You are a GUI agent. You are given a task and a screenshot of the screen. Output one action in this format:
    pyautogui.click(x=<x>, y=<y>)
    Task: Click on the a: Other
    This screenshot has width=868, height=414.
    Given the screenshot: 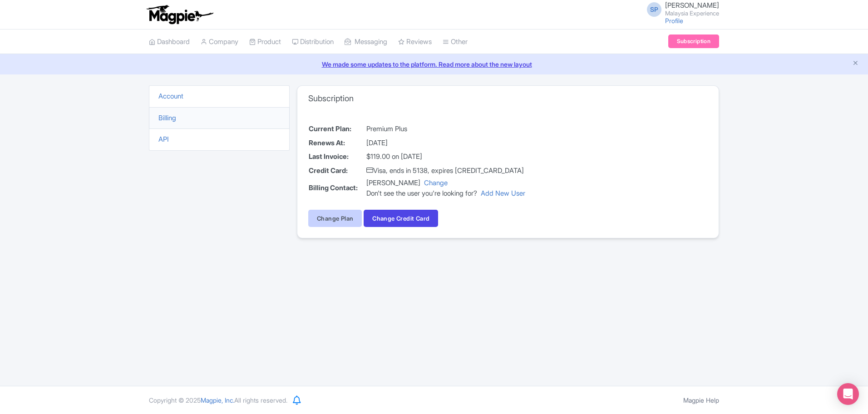 What is the action you would take?
    pyautogui.click(x=455, y=42)
    